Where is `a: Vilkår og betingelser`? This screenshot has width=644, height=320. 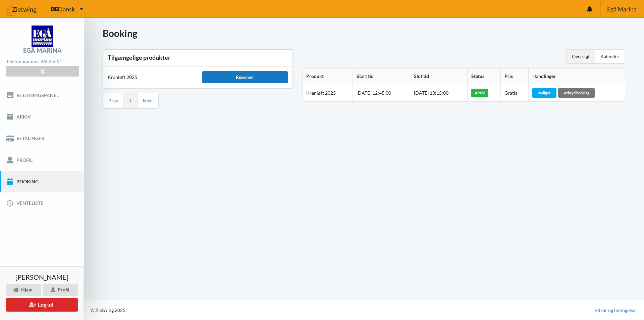 a: Vilkår og betingelser is located at coordinates (616, 311).